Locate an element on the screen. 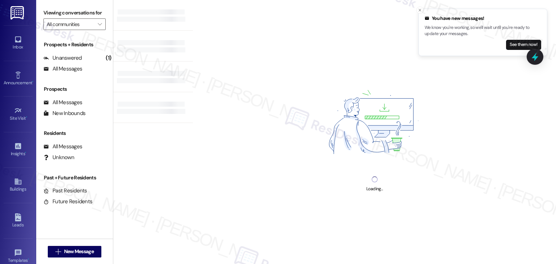 The height and width of the screenshot is (264, 556). label: Viewing conversations for is located at coordinates (75, 13).